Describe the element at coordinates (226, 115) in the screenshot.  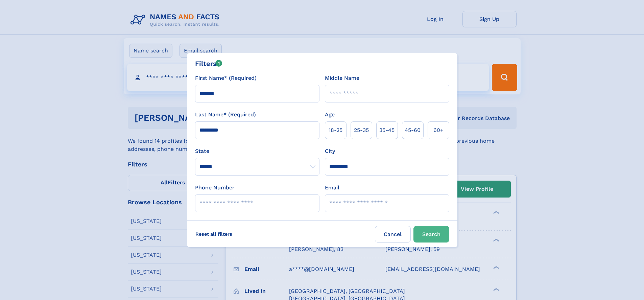
I see `label: Last Name* (Required)` at that location.